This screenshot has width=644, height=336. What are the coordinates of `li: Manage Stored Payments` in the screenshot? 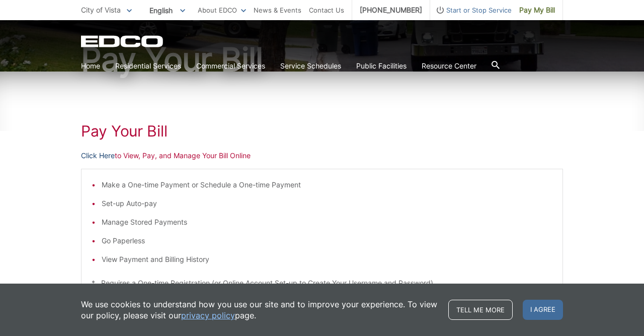 It's located at (327, 222).